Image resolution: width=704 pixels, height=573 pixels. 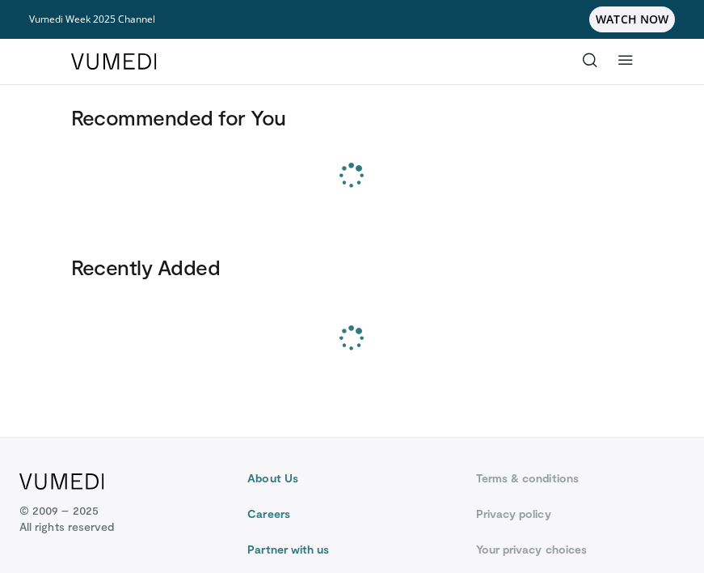 What do you see at coordinates (353, 117) in the screenshot?
I see `h3: Recommended for You` at bounding box center [353, 117].